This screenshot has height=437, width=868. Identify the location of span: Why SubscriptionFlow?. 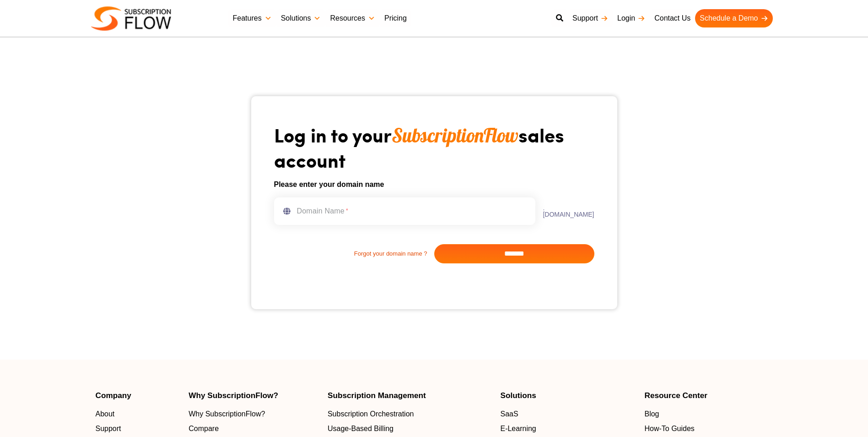
(226, 414).